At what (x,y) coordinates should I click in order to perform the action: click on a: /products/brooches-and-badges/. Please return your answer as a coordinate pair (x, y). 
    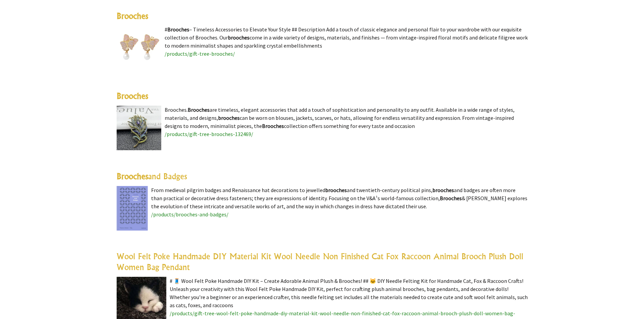
    Looking at the image, I should click on (190, 214).